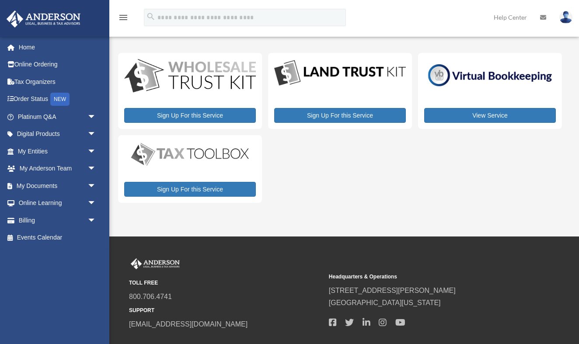 The width and height of the screenshot is (579, 344). Describe the element at coordinates (60, 99) in the screenshot. I see `div: NEW` at that location.